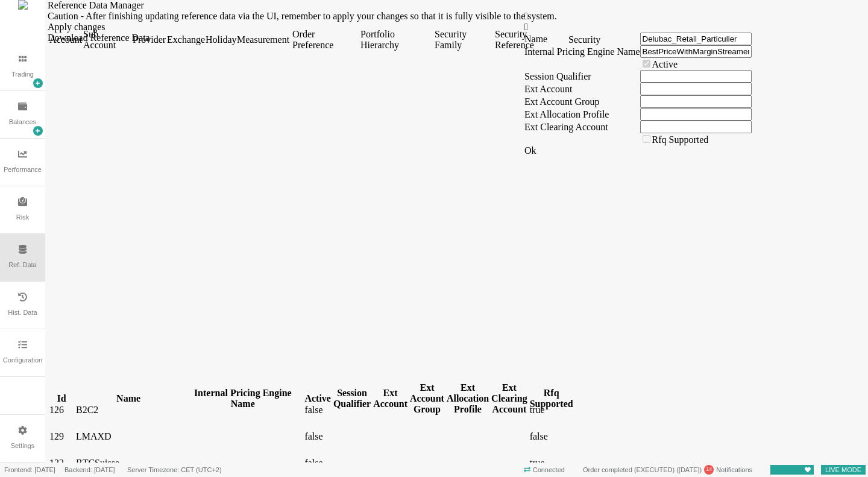 The image size is (868, 477). What do you see at coordinates (535, 52) in the screenshot?
I see `span: Internal Pricing Engine Name` at bounding box center [535, 52].